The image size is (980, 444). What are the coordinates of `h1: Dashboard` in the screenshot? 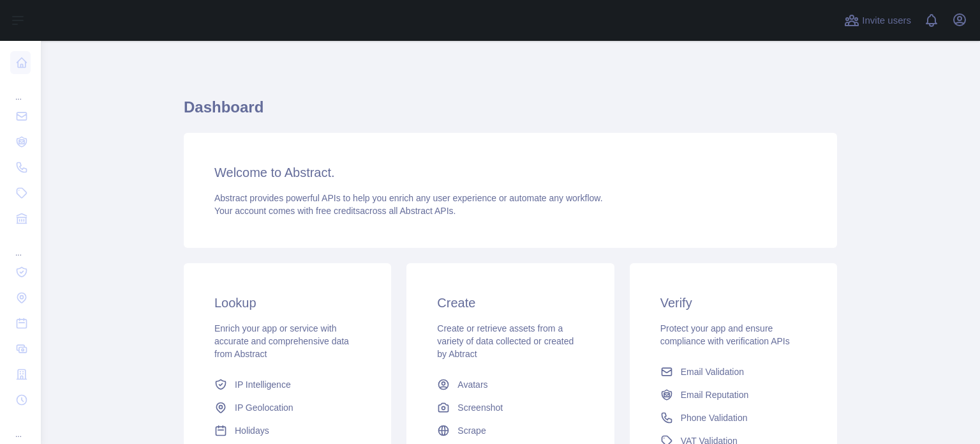 It's located at (510, 112).